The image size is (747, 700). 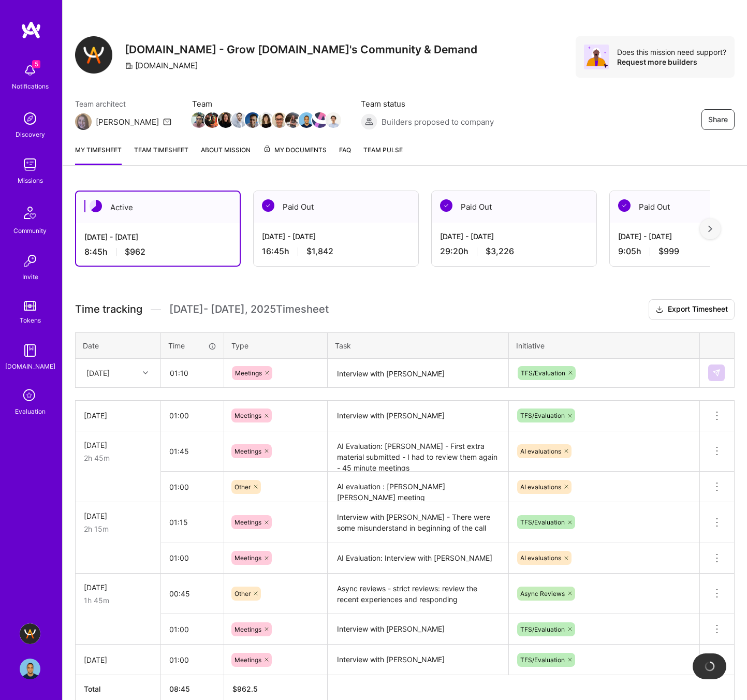 I want to click on img: loading, so click(x=710, y=666).